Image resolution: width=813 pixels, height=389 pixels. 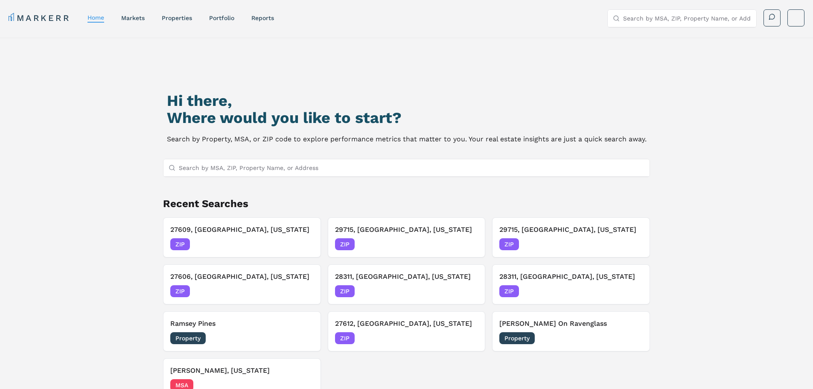 I want to click on h2: Where would you like to start?, so click(x=406, y=118).